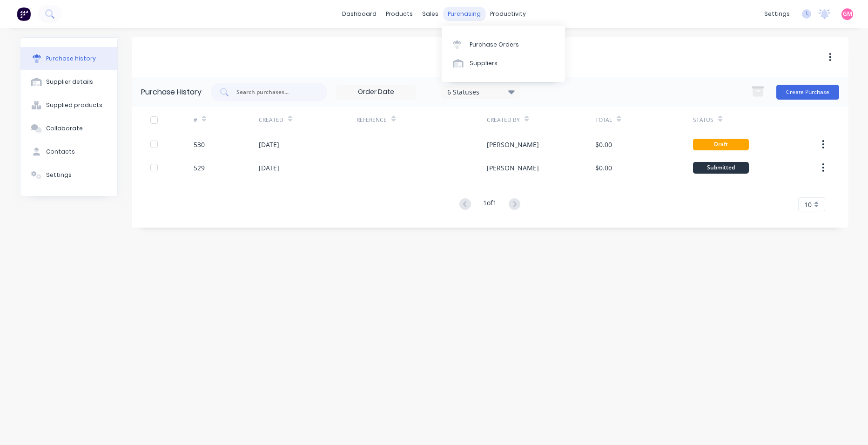  I want to click on span: GM, so click(847, 14).